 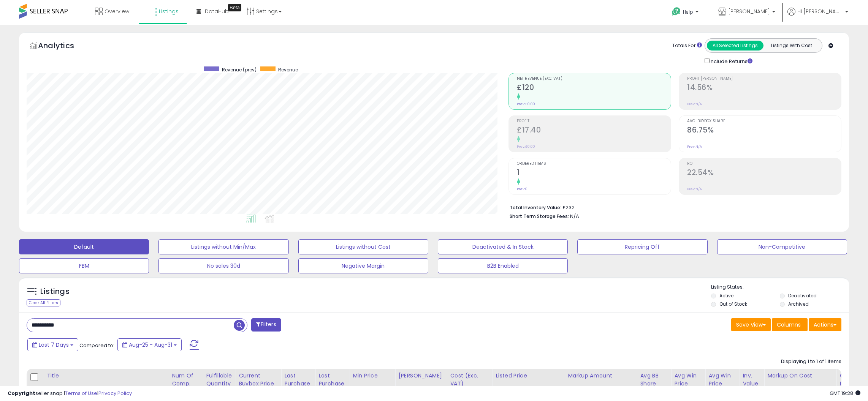 I want to click on div: Tooltip anchor, so click(x=234, y=7).